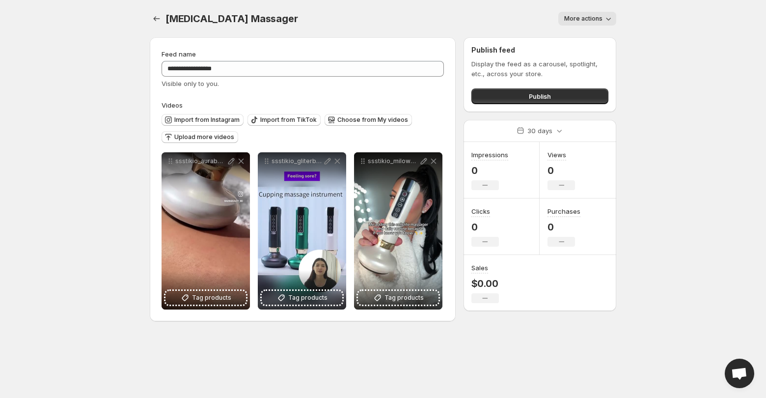 Image resolution: width=766 pixels, height=398 pixels. I want to click on p: ssstikio_aurabeauty_md1_1745351228258, so click(201, 161).